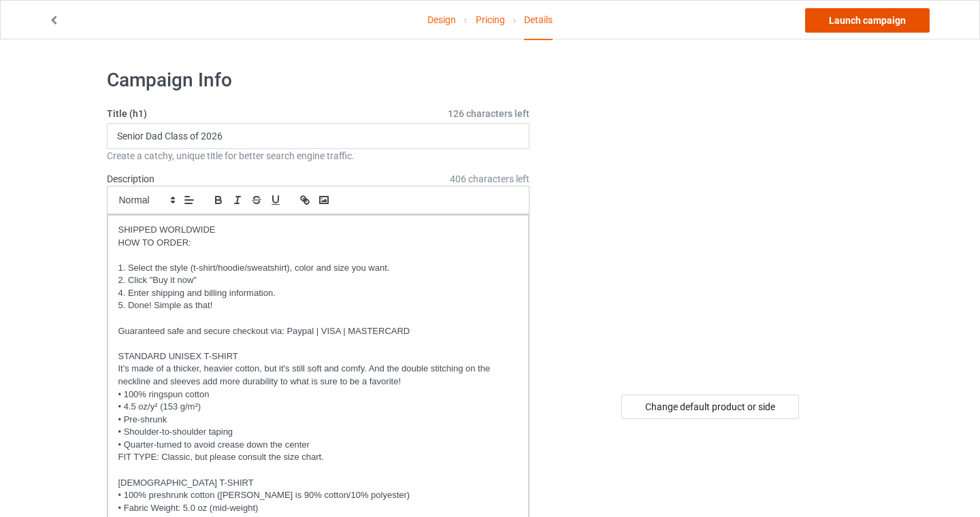  What do you see at coordinates (319, 80) in the screenshot?
I see `h1: Campaign Info` at bounding box center [319, 80].